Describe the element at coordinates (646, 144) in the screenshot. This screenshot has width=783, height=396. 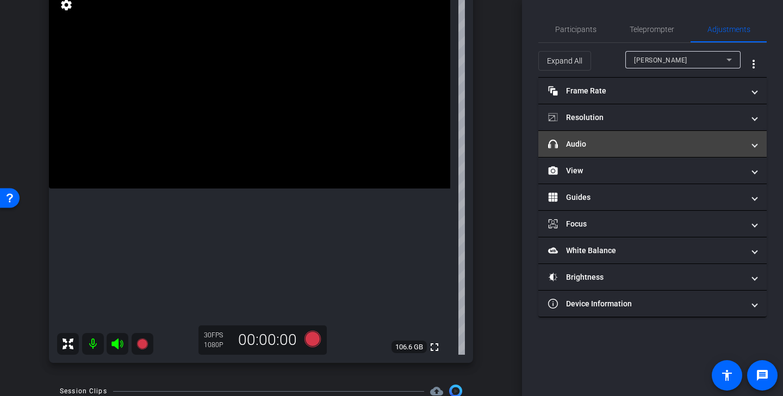
I see `mat-panel-title: Audio` at that location.